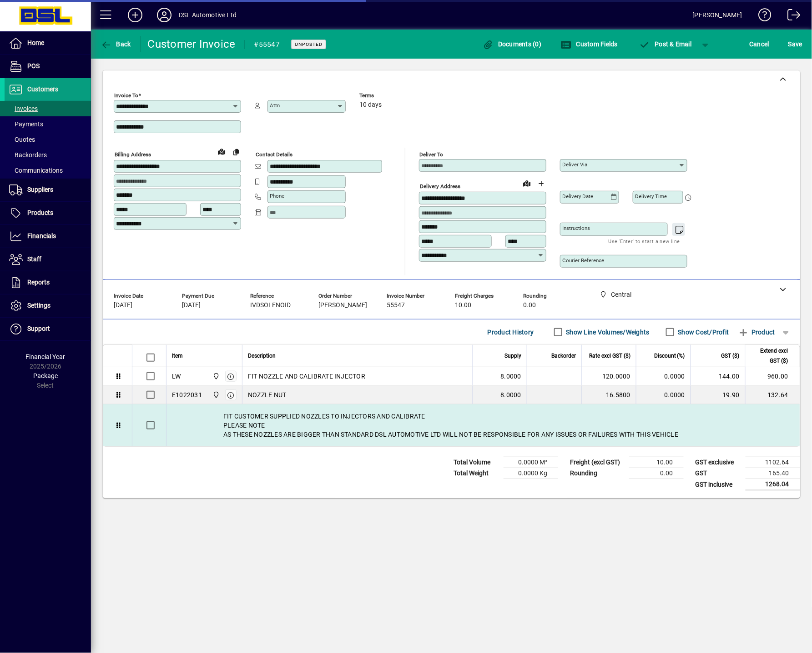  I want to click on span: Products, so click(40, 213).